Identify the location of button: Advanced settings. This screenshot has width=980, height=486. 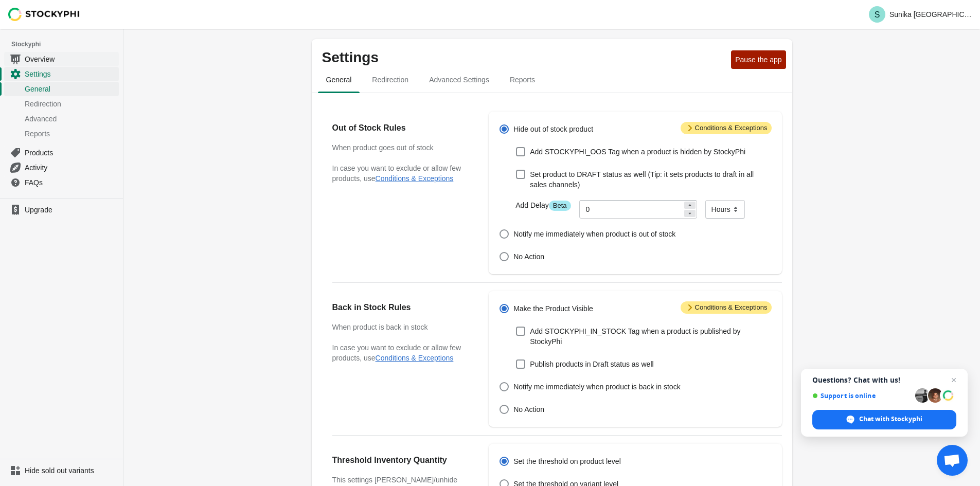
(459, 80).